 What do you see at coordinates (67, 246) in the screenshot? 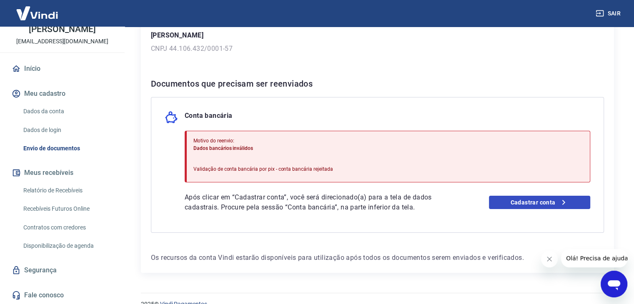
I see `a: Disponibilização de agenda` at bounding box center [67, 246].